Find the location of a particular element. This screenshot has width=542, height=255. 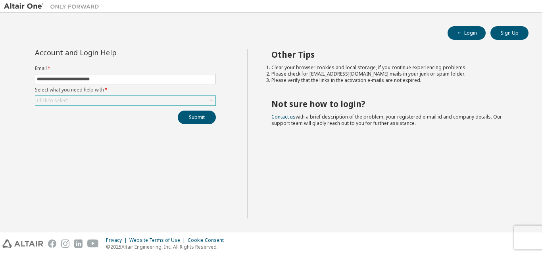

div: Website Terms of Use is located at coordinates (158, 240).